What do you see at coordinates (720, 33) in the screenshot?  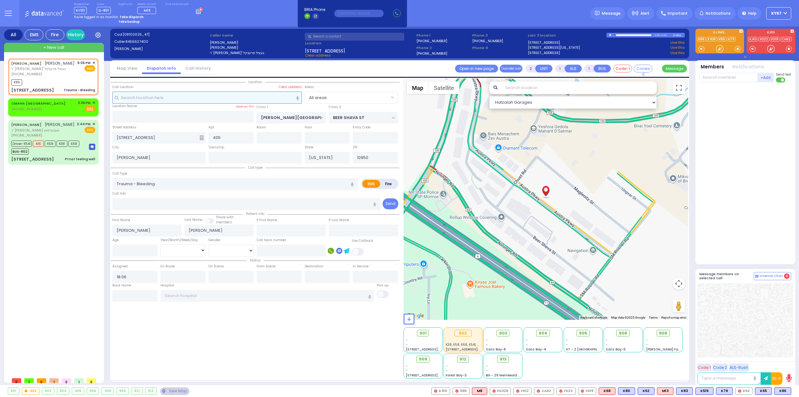 I see `label: KJ EMS...` at bounding box center [720, 33].